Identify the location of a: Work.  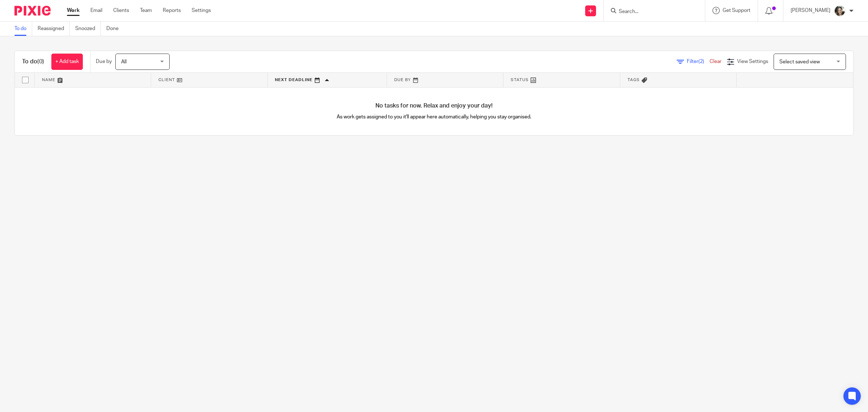
(73, 10).